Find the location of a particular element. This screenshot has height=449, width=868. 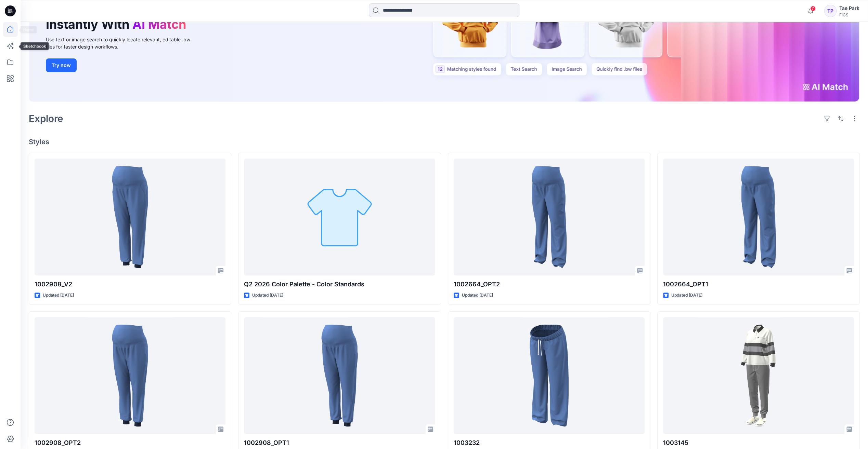

h4: Styles is located at coordinates (444, 142).